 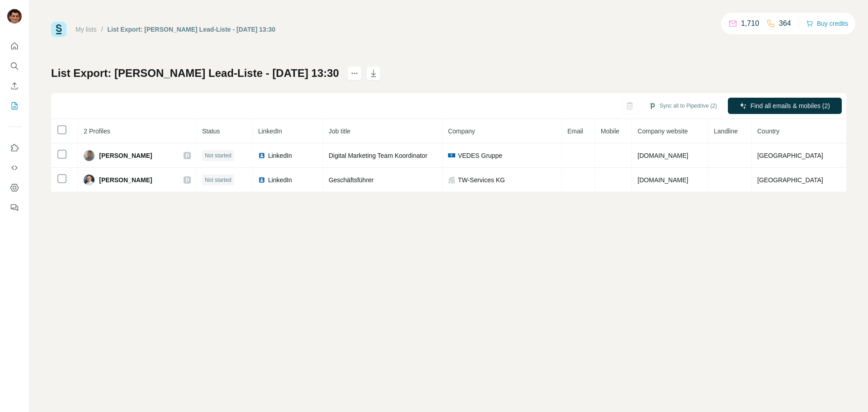 What do you see at coordinates (97, 131) in the screenshot?
I see `span: 2 Profiles` at bounding box center [97, 131].